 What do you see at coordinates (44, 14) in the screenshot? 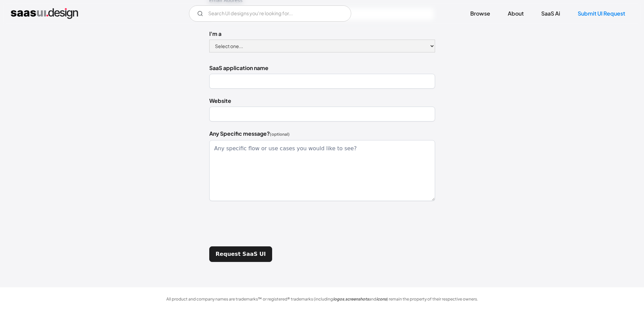
I see `a: home` at bounding box center [44, 14].